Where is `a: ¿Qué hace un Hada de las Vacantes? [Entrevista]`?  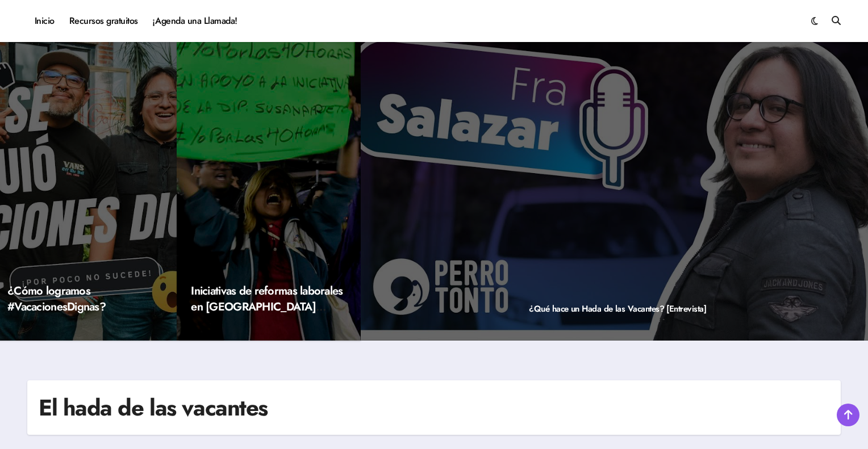
a: ¿Qué hace un Hada de las Vacantes? [Entrevista] is located at coordinates (618, 309).